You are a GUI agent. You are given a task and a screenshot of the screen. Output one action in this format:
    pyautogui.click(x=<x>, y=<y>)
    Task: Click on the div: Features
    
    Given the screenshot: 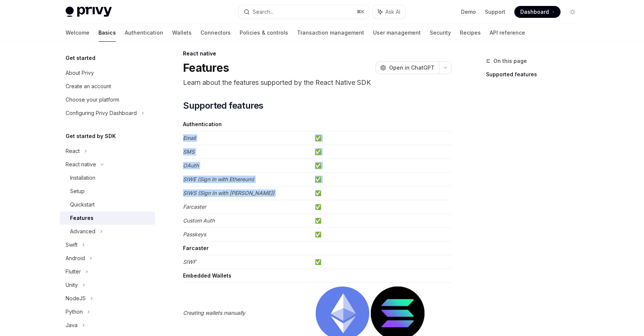 What is the action you would take?
    pyautogui.click(x=81, y=219)
    